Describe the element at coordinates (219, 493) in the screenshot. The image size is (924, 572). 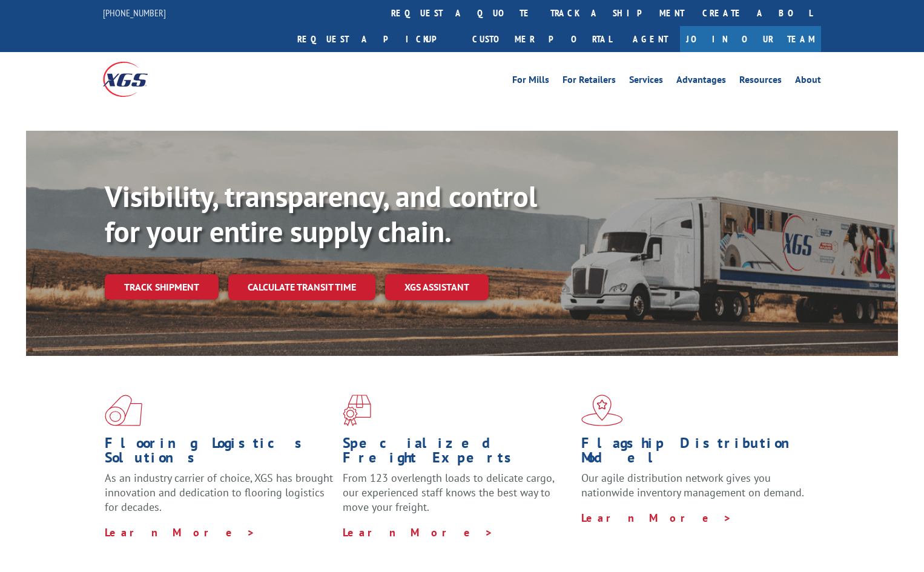
I see `span: As an industry carrier of choice, XGS has brought innovation and dedication to flooring logistics...` at that location.